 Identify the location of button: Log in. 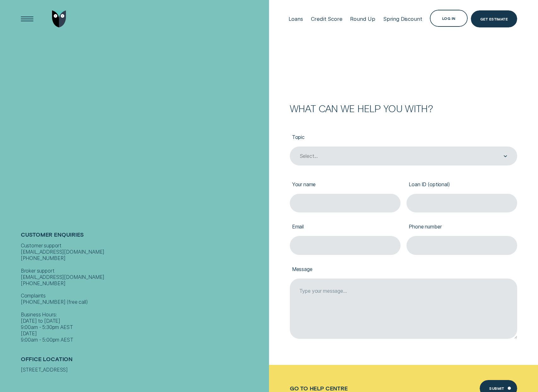
(449, 18).